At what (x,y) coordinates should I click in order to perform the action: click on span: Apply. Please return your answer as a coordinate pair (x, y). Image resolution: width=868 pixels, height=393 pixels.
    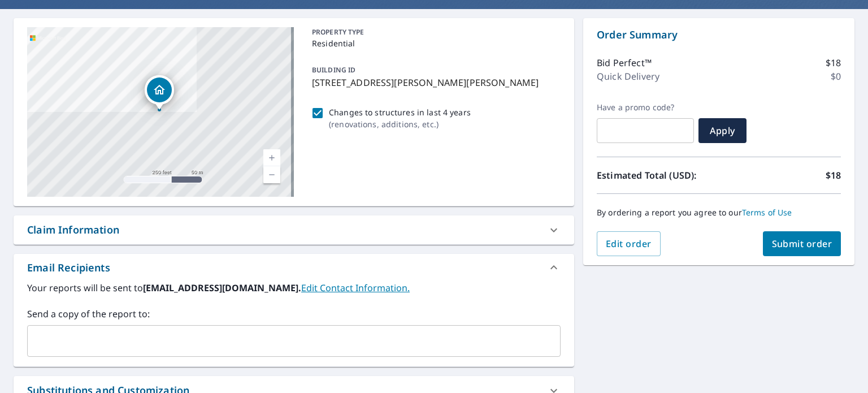
    Looking at the image, I should click on (722, 131).